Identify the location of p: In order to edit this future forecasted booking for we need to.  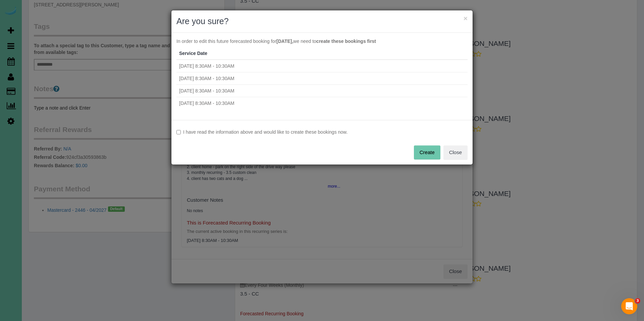
(322, 41).